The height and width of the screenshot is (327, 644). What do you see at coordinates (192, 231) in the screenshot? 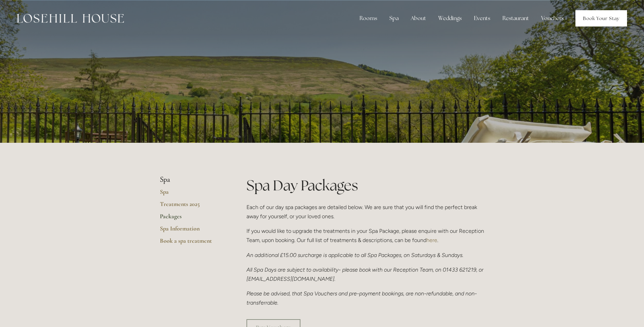
I see `a: Spa Information` at bounding box center [192, 231].